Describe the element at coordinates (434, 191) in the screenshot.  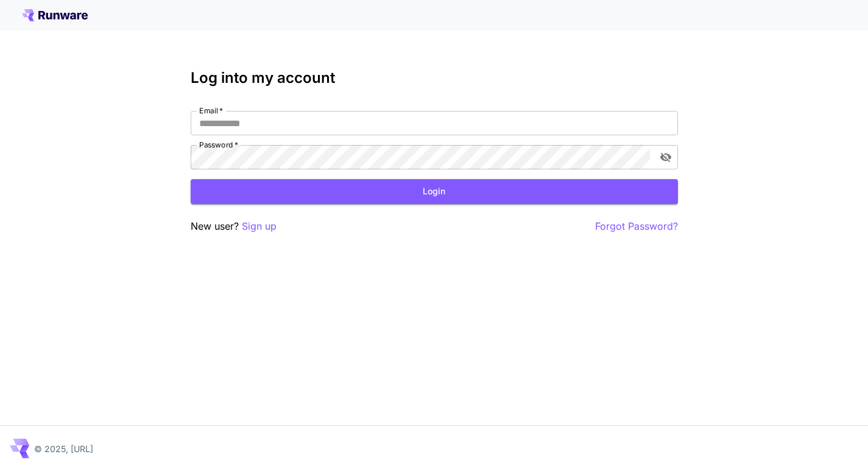
I see `button: Login` at that location.